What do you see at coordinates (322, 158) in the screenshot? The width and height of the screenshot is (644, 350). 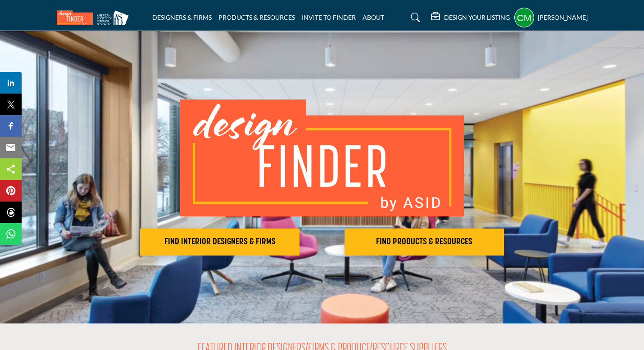 I see `img: image` at bounding box center [322, 158].